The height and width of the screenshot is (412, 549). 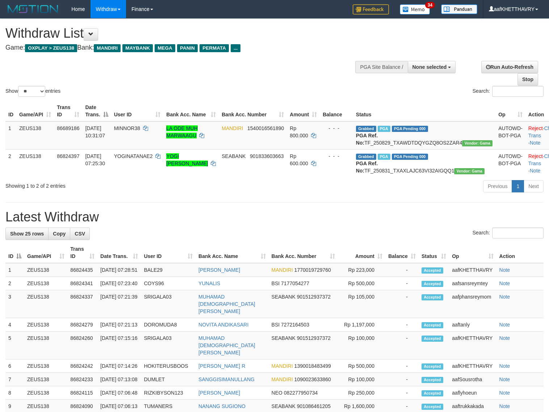 I want to click on th: Status: activate to sort column ascending, so click(x=434, y=253).